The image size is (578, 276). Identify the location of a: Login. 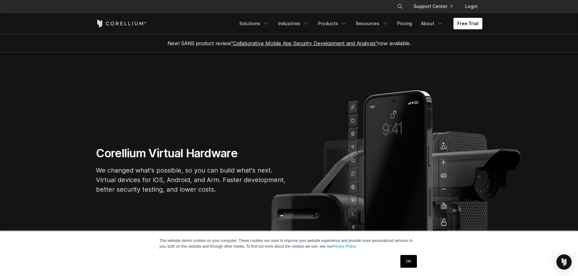
(472, 6).